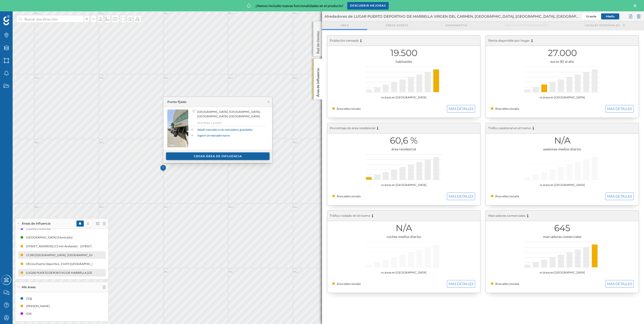 The image size is (644, 324). What do you see at coordinates (36, 223) in the screenshot?
I see `span: Áreas de influencia` at bounding box center [36, 223].